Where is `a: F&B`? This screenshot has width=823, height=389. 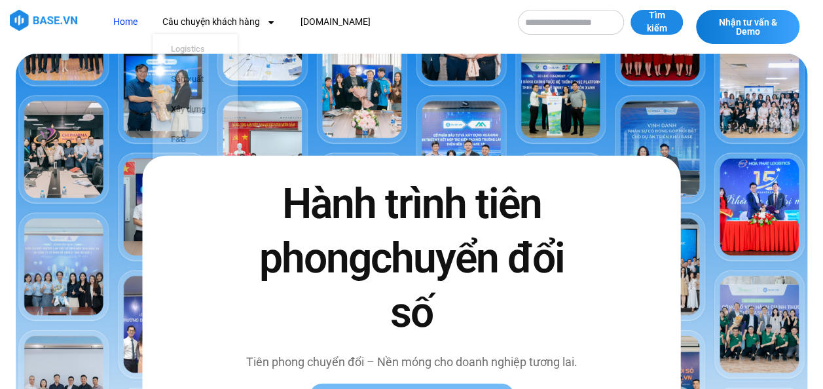
a: F&B is located at coordinates (195, 139).